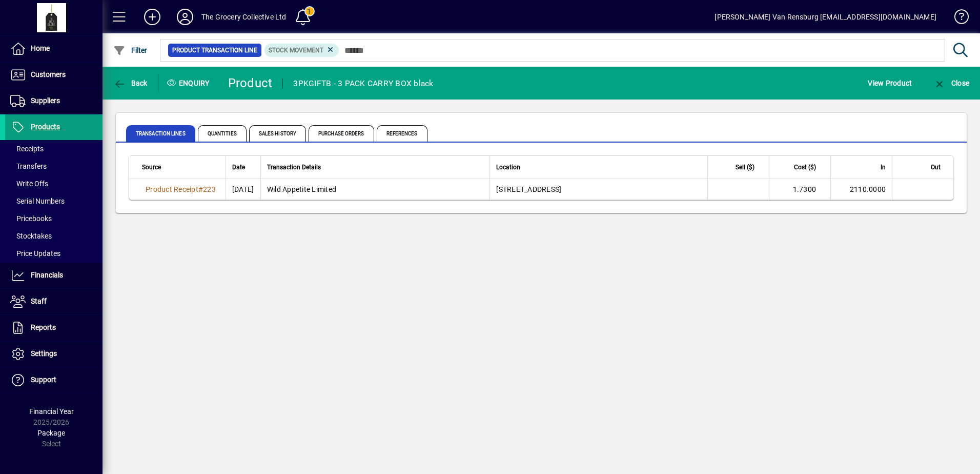  Describe the element at coordinates (31, 236) in the screenshot. I see `span: Stocktakes` at that location.